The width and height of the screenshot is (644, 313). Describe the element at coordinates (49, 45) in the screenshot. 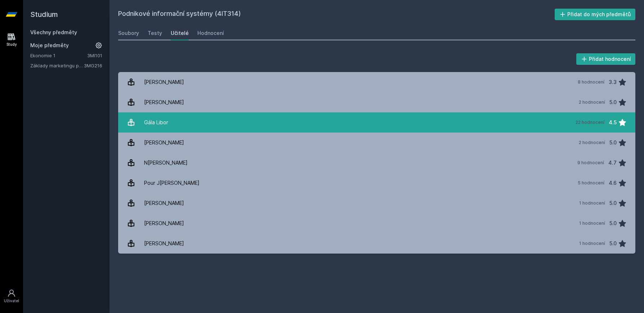

I see `span: Moje předměty` at that location.